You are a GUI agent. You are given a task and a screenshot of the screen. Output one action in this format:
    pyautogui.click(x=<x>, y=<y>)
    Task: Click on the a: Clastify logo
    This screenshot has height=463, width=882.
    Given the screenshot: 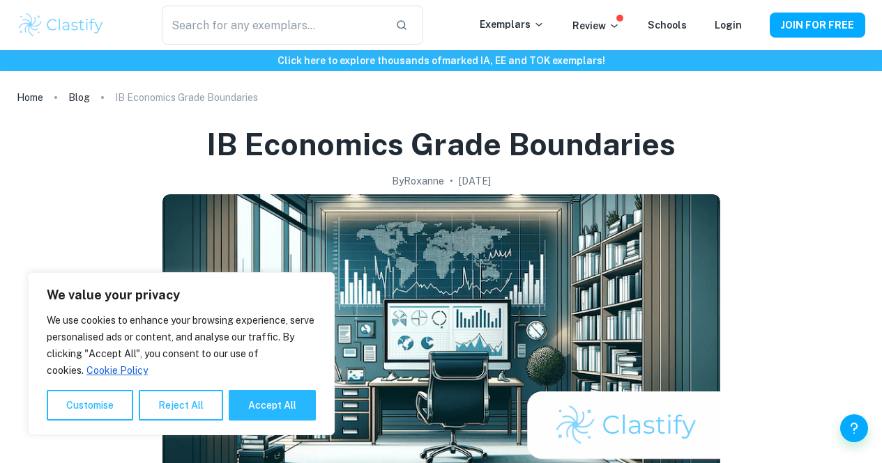 What is the action you would take?
    pyautogui.click(x=61, y=25)
    